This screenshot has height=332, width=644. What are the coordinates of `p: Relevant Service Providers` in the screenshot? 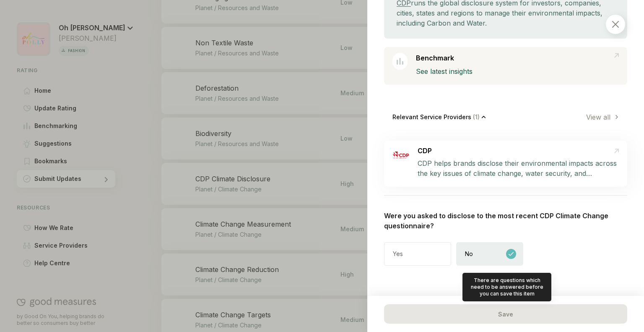 It's located at (437, 117).